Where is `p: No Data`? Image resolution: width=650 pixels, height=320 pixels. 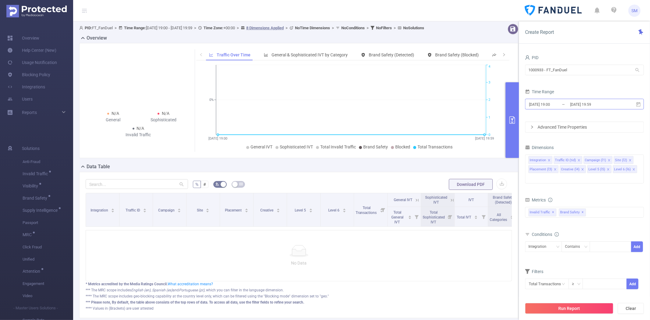
p: No Data is located at coordinates (299, 263).